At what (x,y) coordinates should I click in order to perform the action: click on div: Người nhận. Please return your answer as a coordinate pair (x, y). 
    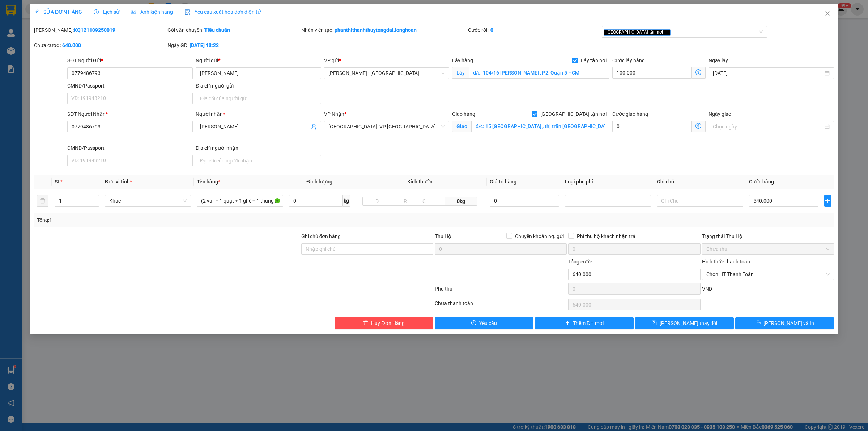
    Looking at the image, I should click on (258, 114).